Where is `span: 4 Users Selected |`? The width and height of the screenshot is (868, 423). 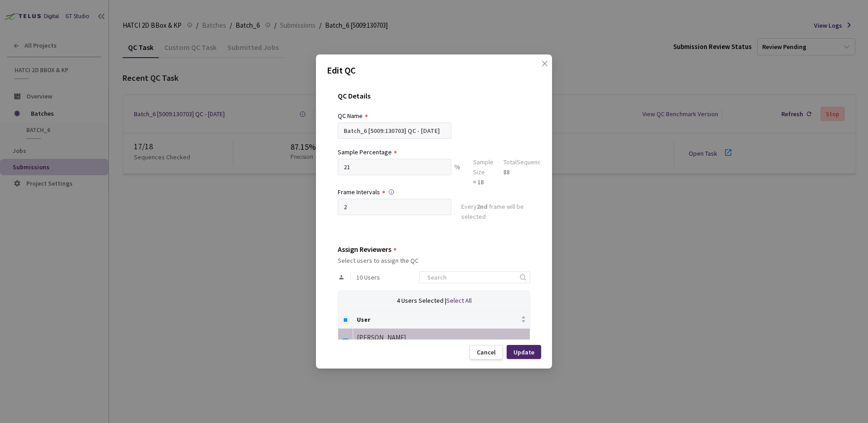
span: 4 Users Selected | is located at coordinates (421, 301).